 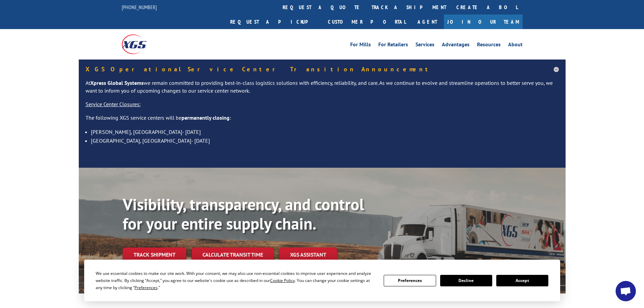 What do you see at coordinates (322, 280) in the screenshot?
I see `div: Cookie Consent Prompt` at bounding box center [322, 280].